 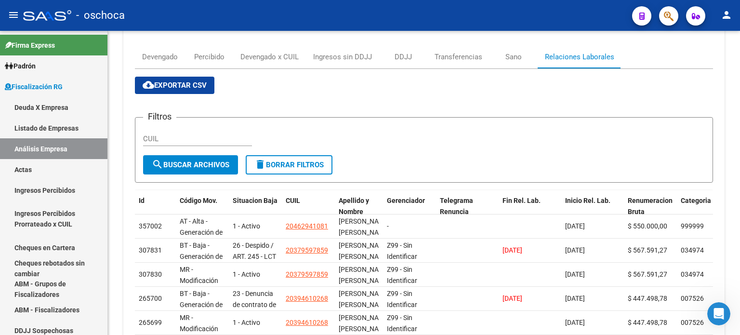 I want to click on datatable-header-cell: Categoria, so click(x=701, y=212).